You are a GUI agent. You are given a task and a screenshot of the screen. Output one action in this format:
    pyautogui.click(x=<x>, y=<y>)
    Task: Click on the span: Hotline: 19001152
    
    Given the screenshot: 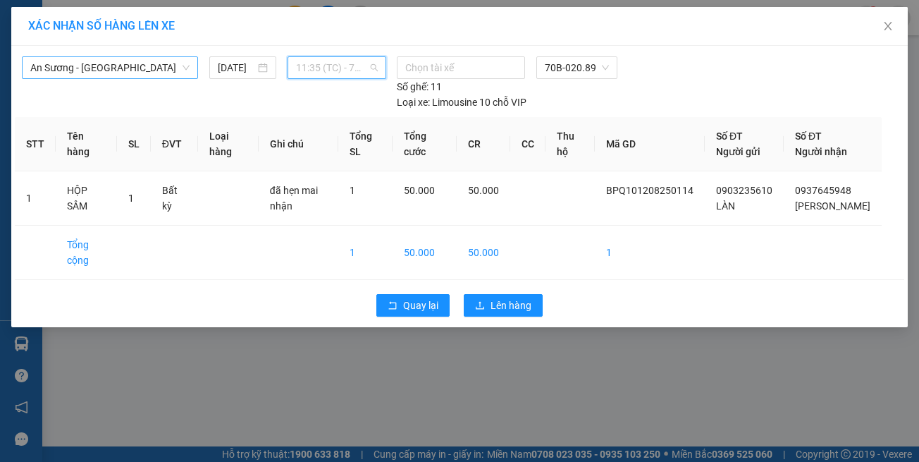 What is the action you would take?
    pyautogui.click(x=142, y=67)
    